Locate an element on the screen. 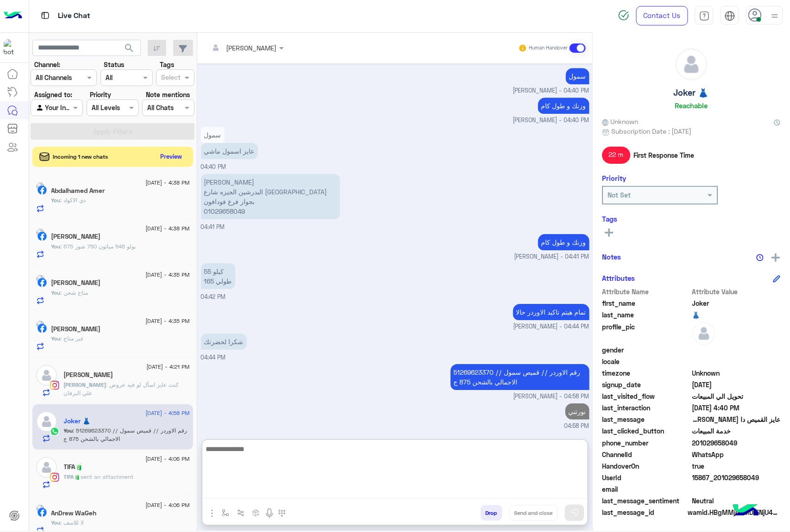 The height and width of the screenshot is (532, 790). h6: Priority is located at coordinates (615, 178).